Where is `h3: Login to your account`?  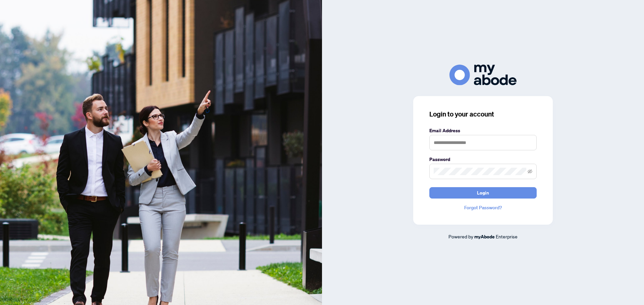 h3: Login to your account is located at coordinates (483, 114).